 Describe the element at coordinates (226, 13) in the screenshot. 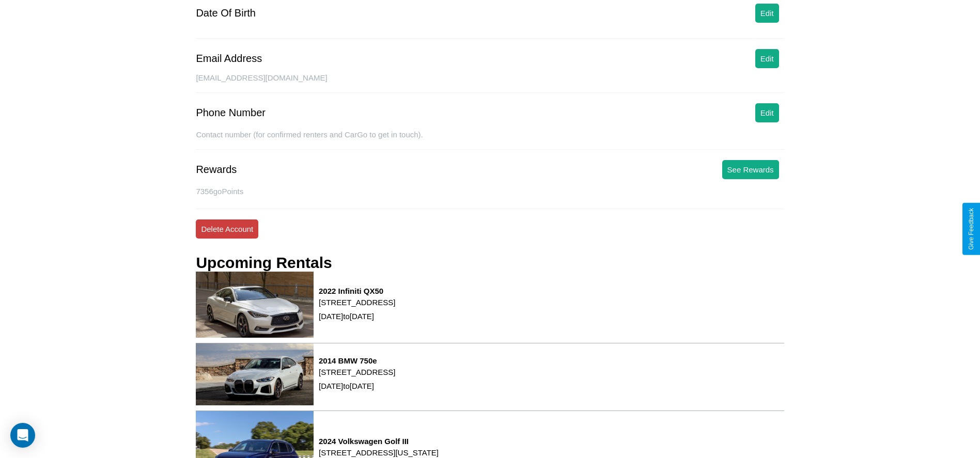

I see `div: Date Of Birth` at that location.